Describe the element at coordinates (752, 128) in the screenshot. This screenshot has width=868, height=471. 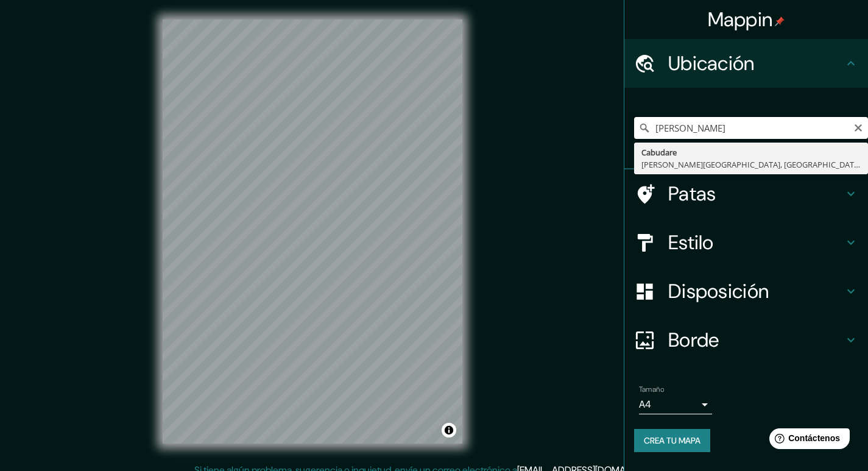
I see `input: Elige tu ciudad o zona` at that location.